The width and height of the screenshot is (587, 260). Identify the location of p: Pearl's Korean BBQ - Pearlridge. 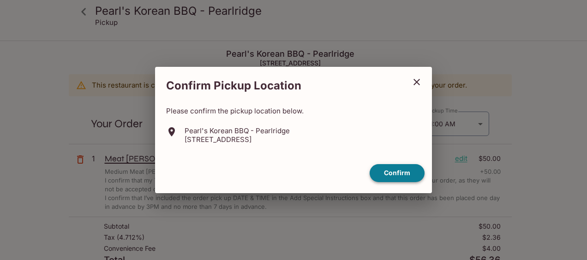
(237, 131).